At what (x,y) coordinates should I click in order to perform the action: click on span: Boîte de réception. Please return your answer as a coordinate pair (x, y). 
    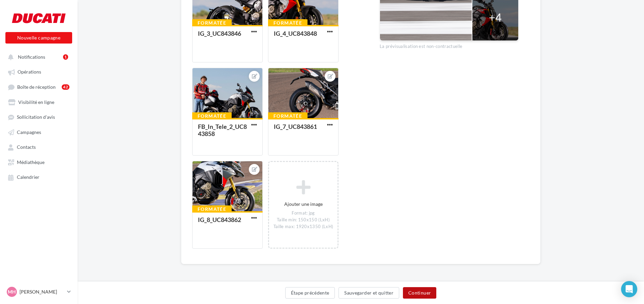
    Looking at the image, I should click on (37, 87).